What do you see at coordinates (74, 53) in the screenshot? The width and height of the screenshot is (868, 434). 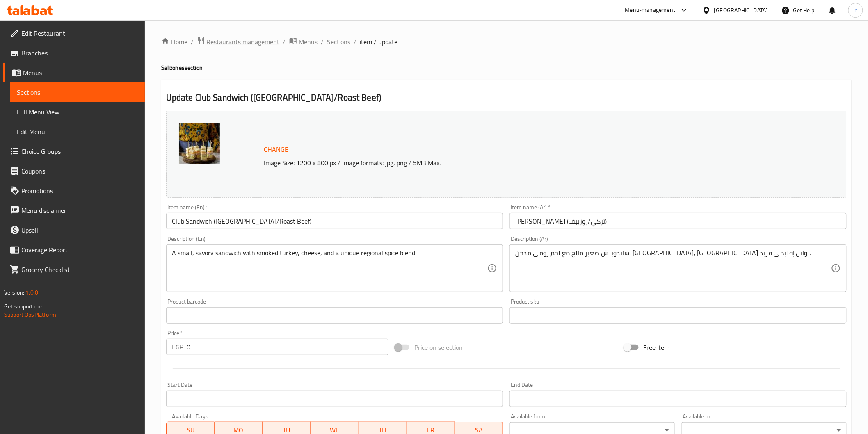 I see `a: Branches` at bounding box center [74, 53].